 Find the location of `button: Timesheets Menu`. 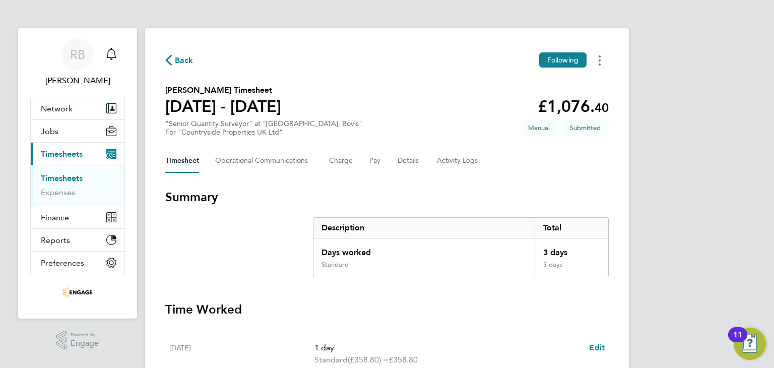

button: Timesheets Menu is located at coordinates (600, 60).